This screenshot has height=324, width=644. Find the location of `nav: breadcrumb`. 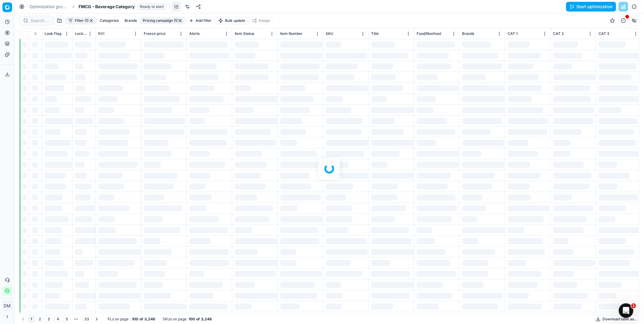

nav: breadcrumb is located at coordinates (98, 7).